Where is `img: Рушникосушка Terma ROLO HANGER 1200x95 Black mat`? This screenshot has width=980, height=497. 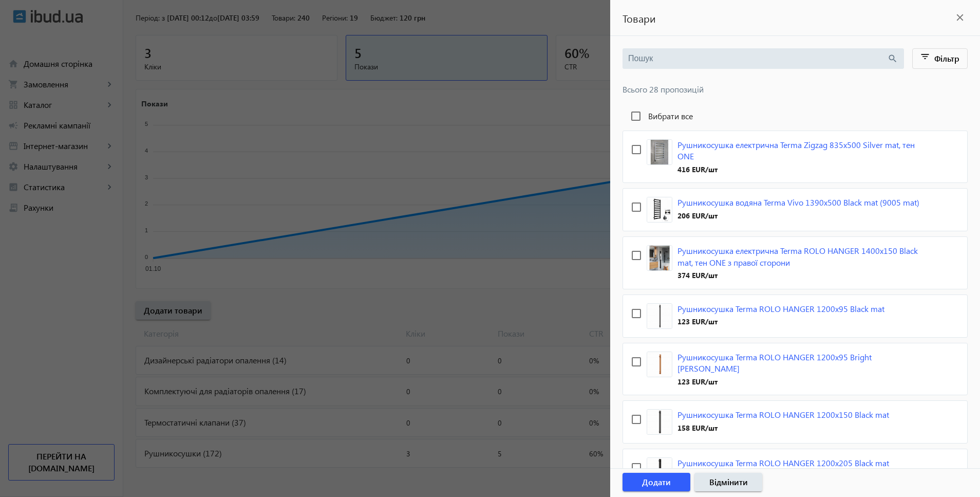 img: Рушникосушка Terma ROLO HANGER 1200x95 Black mat is located at coordinates (659, 316).